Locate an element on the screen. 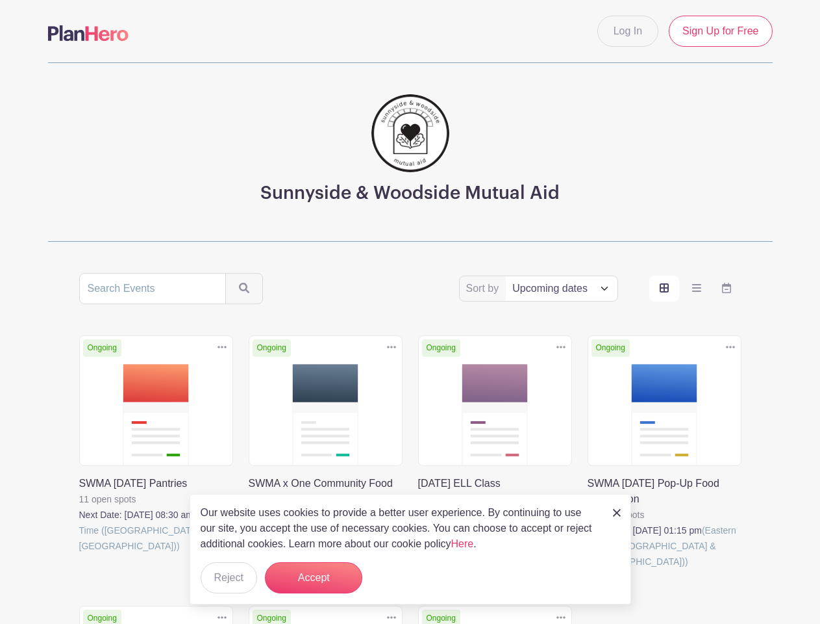 Image resolution: width=820 pixels, height=624 pixels. img: close_button-5f87c8562297e5c2d7936805f587ecaba9071eb48480494691a3f1689db116b3.svg is located at coordinates (617, 512).